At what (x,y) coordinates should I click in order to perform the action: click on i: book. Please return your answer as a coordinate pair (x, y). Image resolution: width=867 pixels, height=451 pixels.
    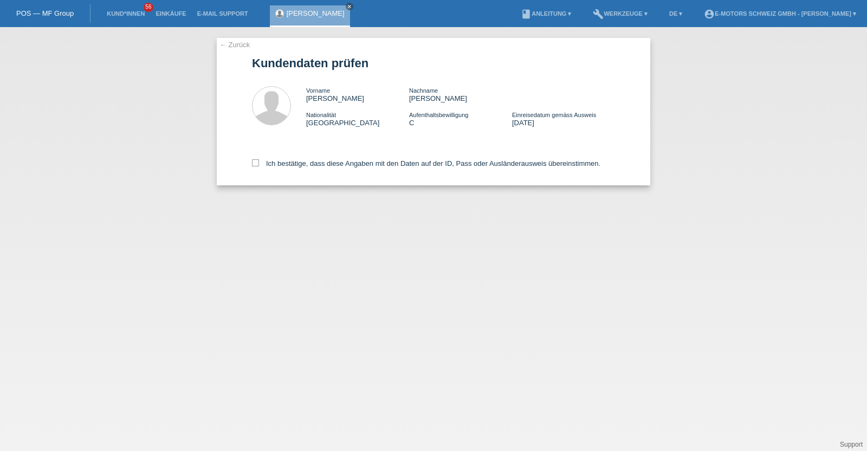
    Looking at the image, I should click on (526, 14).